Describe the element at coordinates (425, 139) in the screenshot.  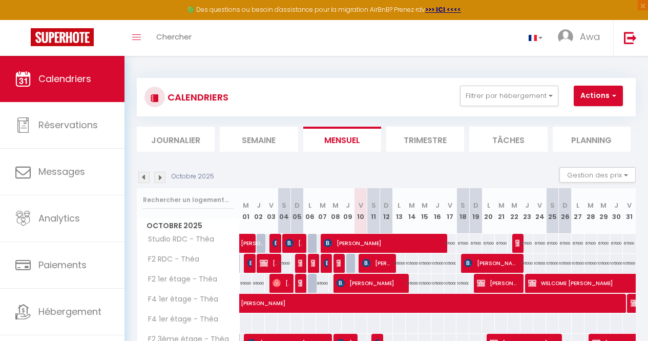
I see `li: Trimestre` at that location.